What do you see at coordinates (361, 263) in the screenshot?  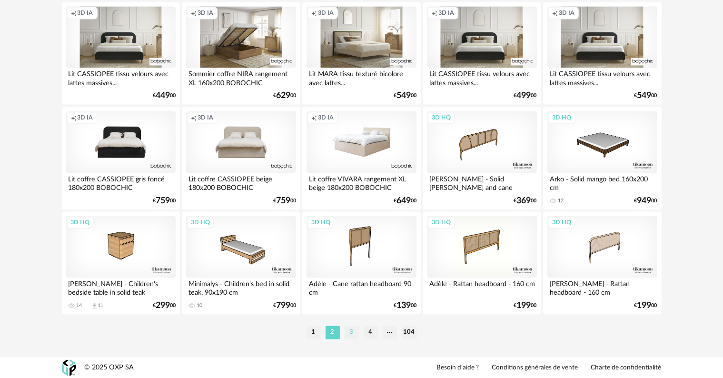 I see `a: 3D HQ Adèle - Cane rattan headboard 90 cm €13900` at bounding box center [361, 263].